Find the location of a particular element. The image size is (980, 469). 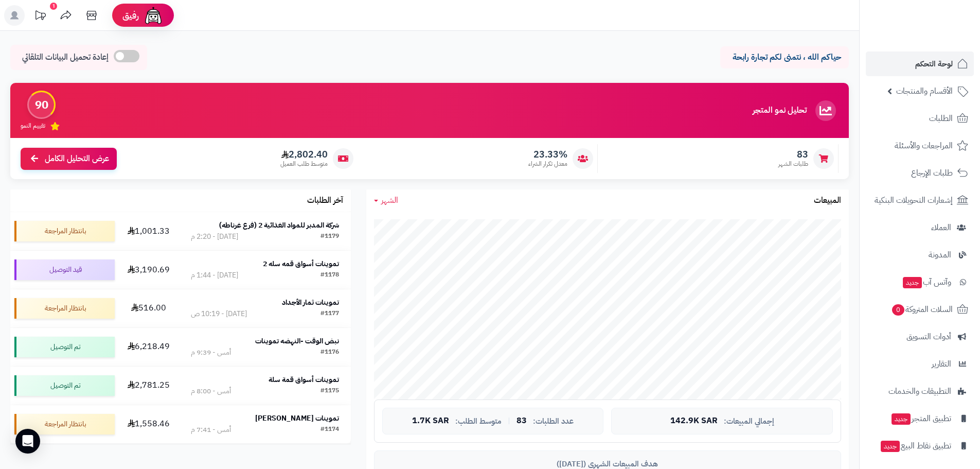

span: عدد الطلبات: is located at coordinates (553, 421).